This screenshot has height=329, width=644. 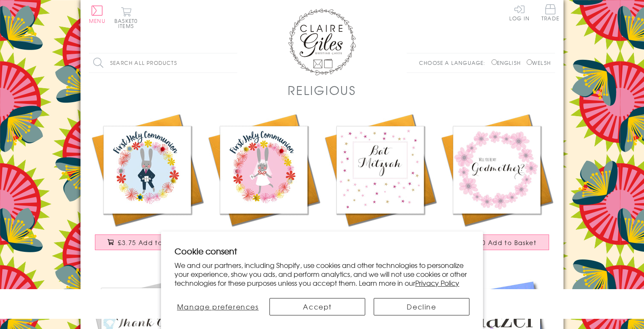 What do you see at coordinates (317, 307) in the screenshot?
I see `button: Accept` at bounding box center [317, 307].